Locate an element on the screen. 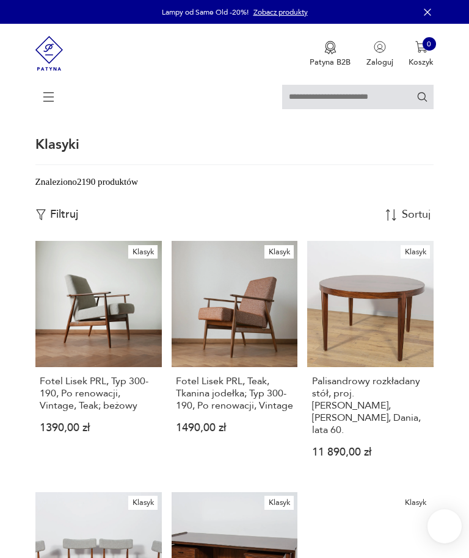 This screenshot has height=558, width=469. p: 11 890,00 zł is located at coordinates (370, 453).